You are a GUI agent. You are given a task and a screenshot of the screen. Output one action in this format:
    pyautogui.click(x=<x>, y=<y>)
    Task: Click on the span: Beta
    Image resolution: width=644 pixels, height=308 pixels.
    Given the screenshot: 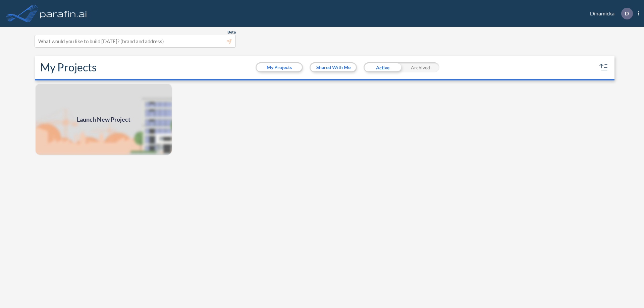 What is the action you would take?
    pyautogui.click(x=232, y=32)
    